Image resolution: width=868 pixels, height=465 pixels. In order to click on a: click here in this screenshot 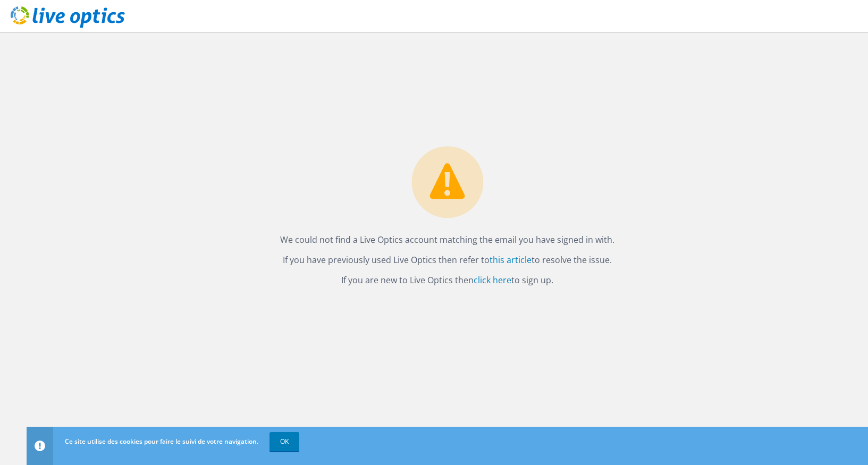, I will do `click(493, 281)`.